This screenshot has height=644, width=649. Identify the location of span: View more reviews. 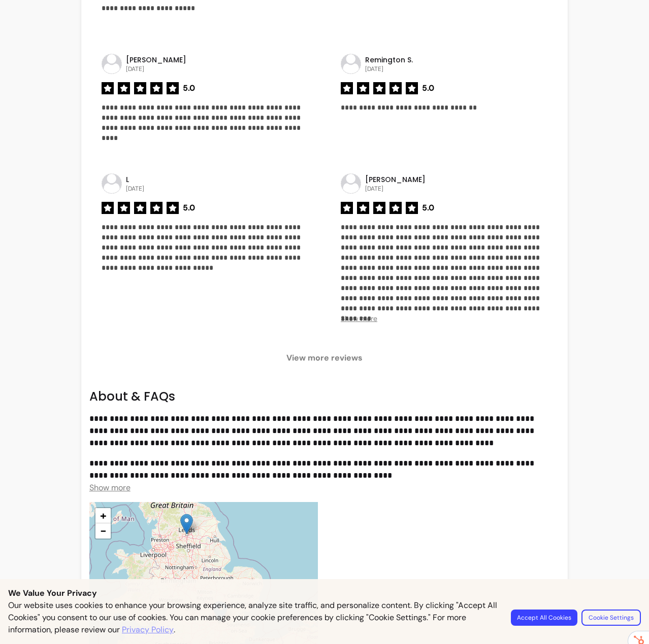
(324, 359).